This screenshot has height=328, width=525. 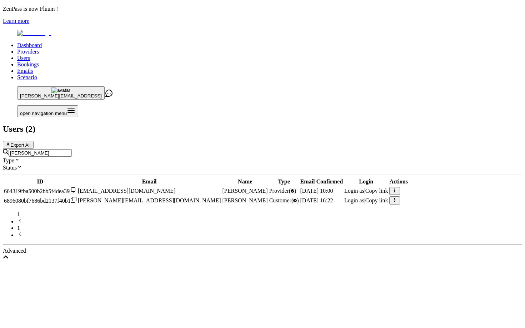 What do you see at coordinates (262, 160) in the screenshot?
I see `div: Type` at bounding box center [262, 160].